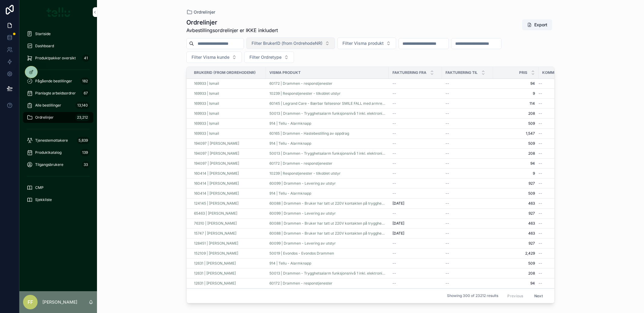  Describe the element at coordinates (48, 152) in the screenshot. I see `span: Produktkatalog` at that location.